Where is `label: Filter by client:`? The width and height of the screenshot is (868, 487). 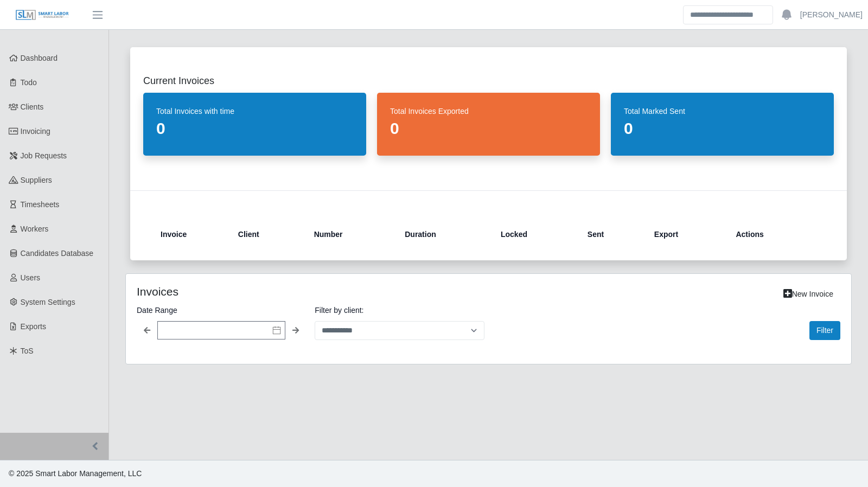 label: Filter by client: is located at coordinates (399, 310).